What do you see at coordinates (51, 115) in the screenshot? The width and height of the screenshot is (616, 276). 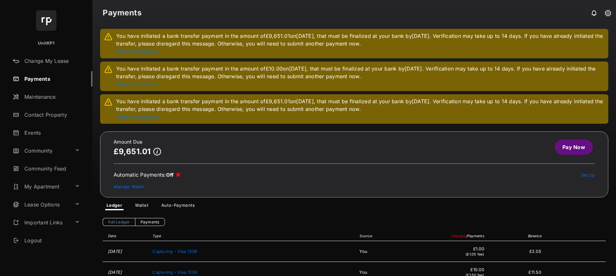 I see `a: Contact Property` at bounding box center [51, 115].